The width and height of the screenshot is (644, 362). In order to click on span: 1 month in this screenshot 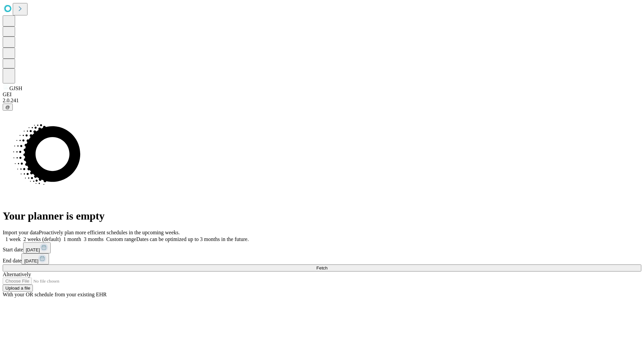, I will do `click(72, 239)`.